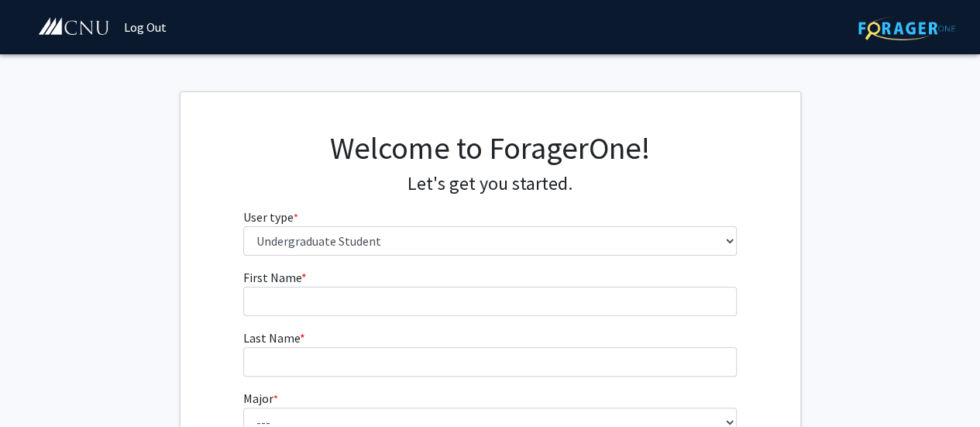 The image size is (980, 427). What do you see at coordinates (73, 26) in the screenshot?
I see `img: Christopher Newport University Logo` at bounding box center [73, 26].